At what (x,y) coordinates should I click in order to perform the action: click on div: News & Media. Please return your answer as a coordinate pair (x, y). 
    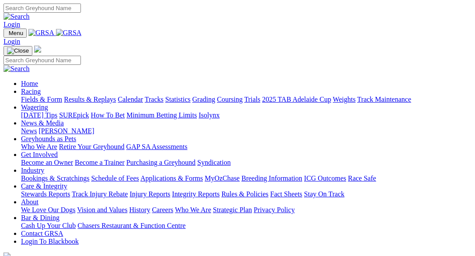
    Looking at the image, I should click on (246, 131).